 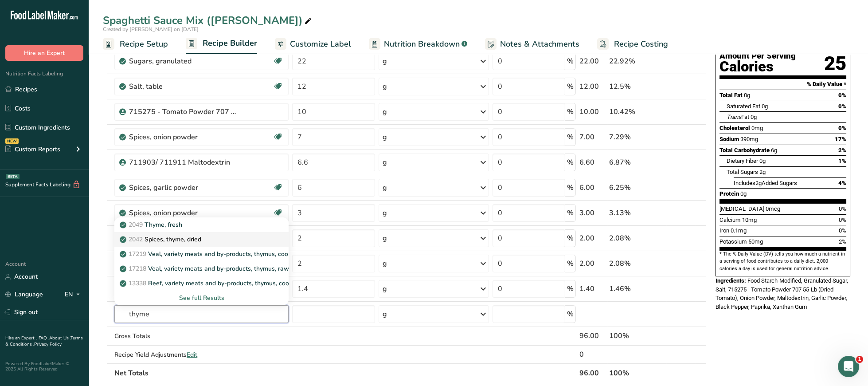 What do you see at coordinates (185, 162) in the screenshot?
I see `div: 711903/ 711911 Maltodextrin` at bounding box center [185, 162].